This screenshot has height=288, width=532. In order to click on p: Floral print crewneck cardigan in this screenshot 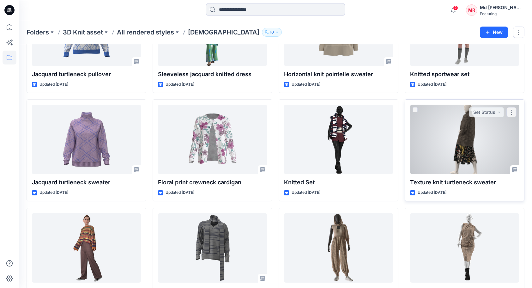, I will do `click(212, 182)`.